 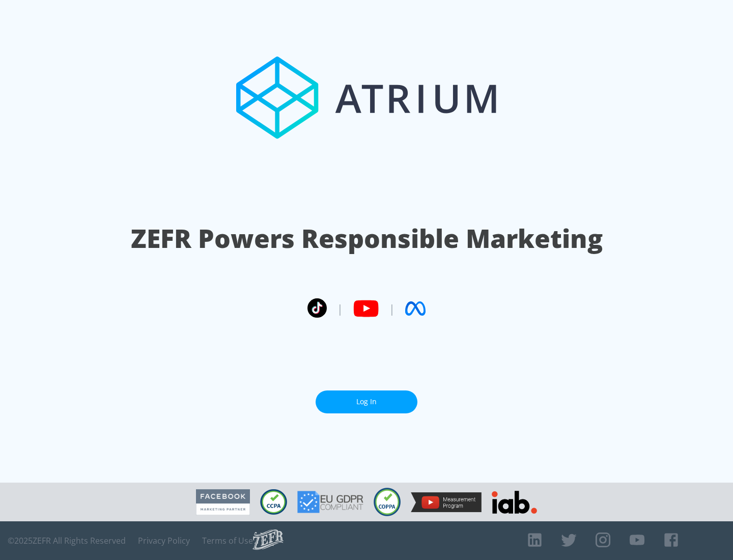 I want to click on img: IAB, so click(x=514, y=502).